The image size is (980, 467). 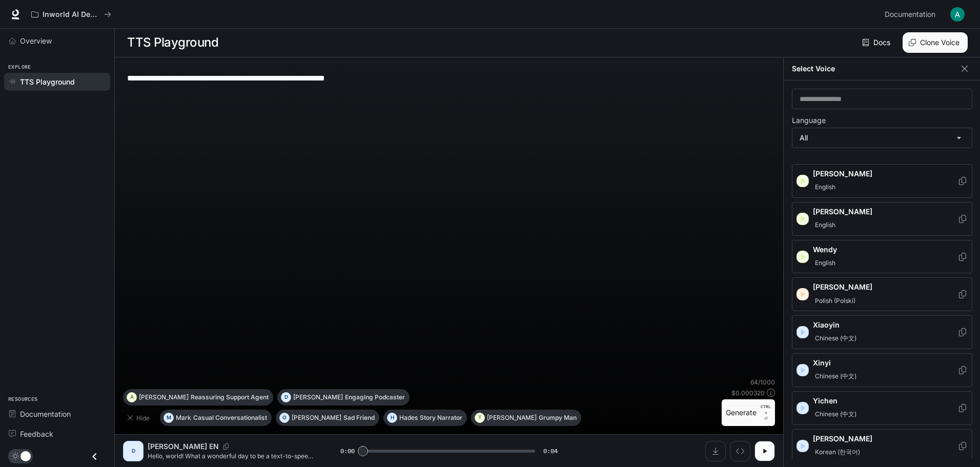 I want to click on p: Xiaoyin, so click(x=885, y=325).